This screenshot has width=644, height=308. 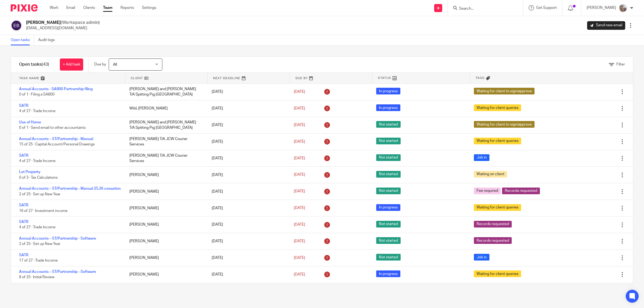 I want to click on a: Team, so click(x=108, y=7).